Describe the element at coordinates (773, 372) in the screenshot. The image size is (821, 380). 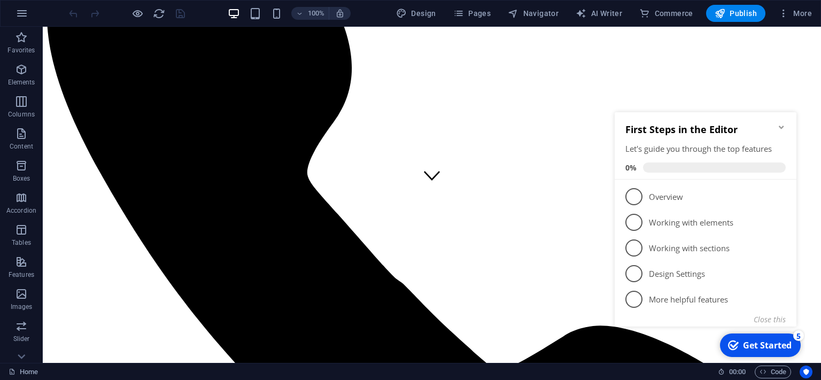
I see `span: Code` at that location.